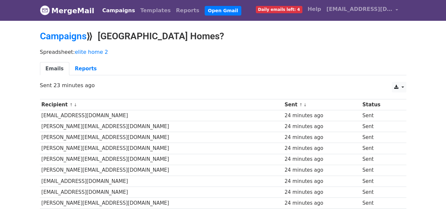 Image resolution: width=446 pixels, height=209 pixels. I want to click on a: Templates, so click(155, 11).